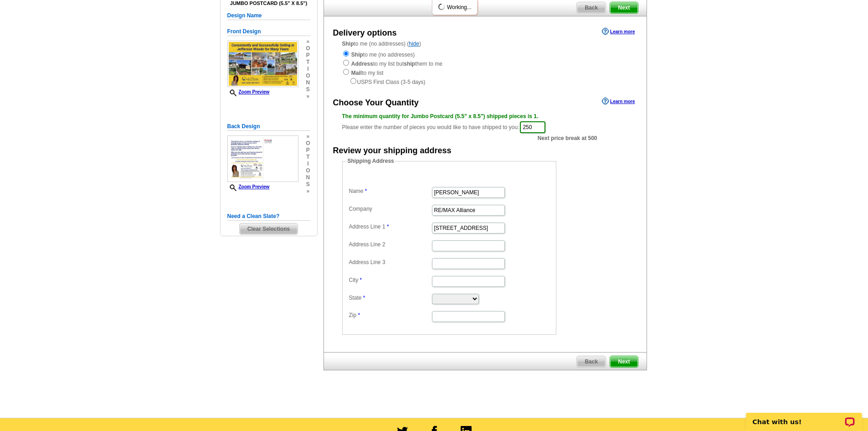  Describe the element at coordinates (390, 227) in the screenshot. I see `label: Address Line 1` at that location.